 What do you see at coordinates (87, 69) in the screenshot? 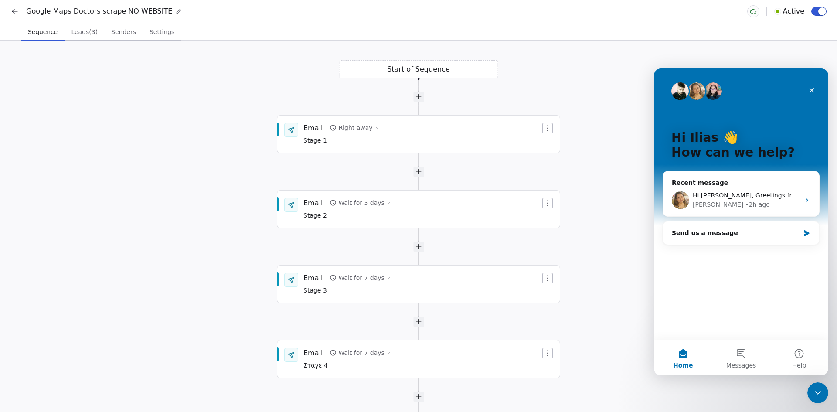
I see `p: Hi Ilias 👋` at bounding box center [87, 69].